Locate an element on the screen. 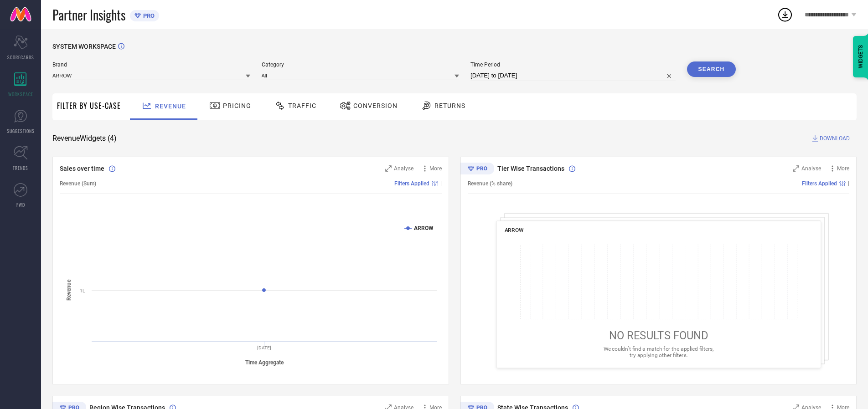 This screenshot has height=409, width=868. span: ARROW is located at coordinates (514, 230).